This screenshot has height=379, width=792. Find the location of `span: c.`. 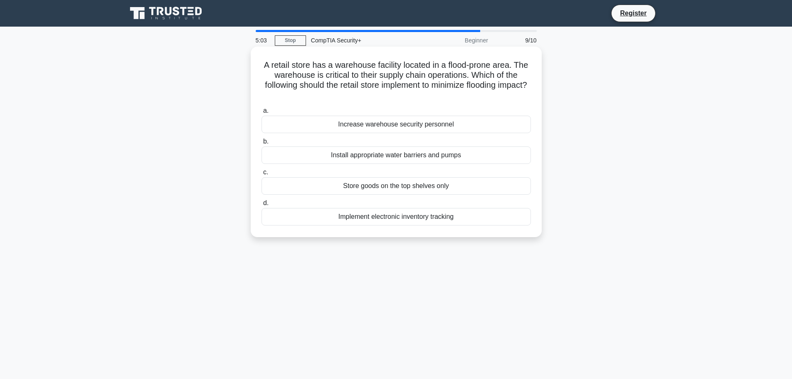

span: c. is located at coordinates (266, 172).